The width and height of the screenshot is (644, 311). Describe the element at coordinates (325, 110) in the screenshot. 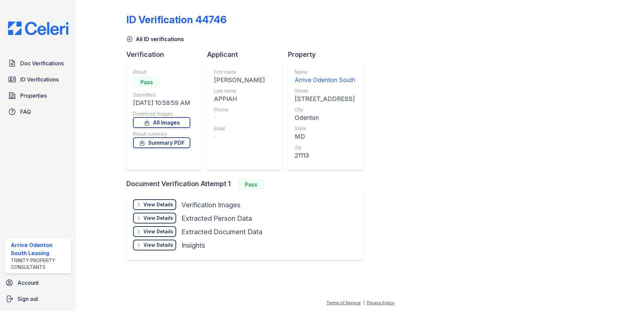

I see `div: City` at that location.